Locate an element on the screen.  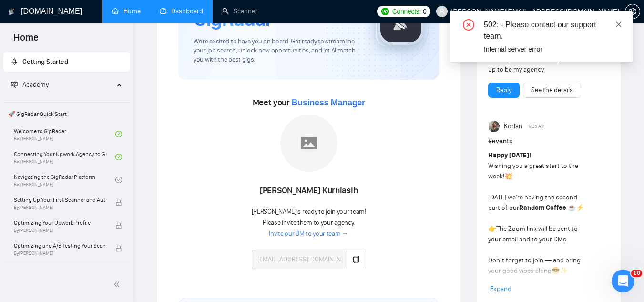
span: 👑 Agency Success with GigRadar is located at coordinates (66, 275).